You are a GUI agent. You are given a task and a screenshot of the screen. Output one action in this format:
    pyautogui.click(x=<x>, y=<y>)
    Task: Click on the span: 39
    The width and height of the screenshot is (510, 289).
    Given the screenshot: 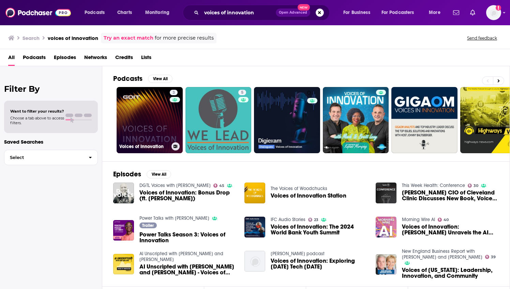 What is the action you would take?
    pyautogui.click(x=493, y=257)
    